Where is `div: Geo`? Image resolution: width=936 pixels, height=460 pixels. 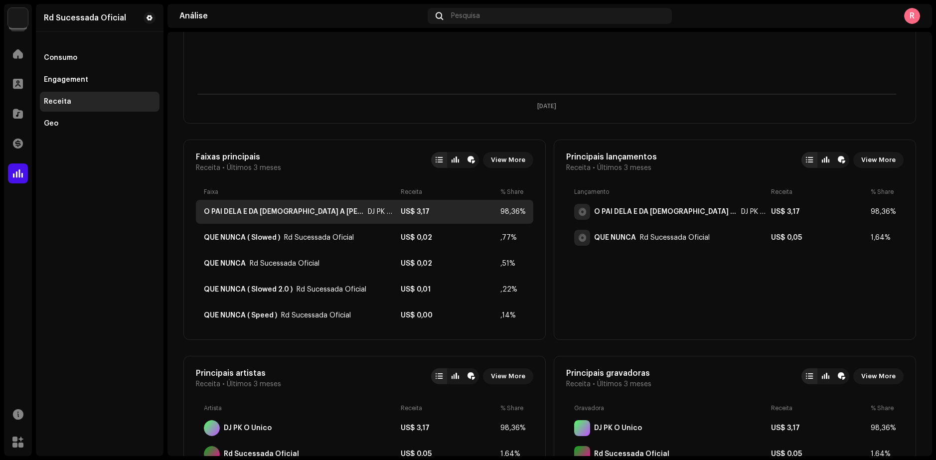 div: Geo is located at coordinates (51, 124).